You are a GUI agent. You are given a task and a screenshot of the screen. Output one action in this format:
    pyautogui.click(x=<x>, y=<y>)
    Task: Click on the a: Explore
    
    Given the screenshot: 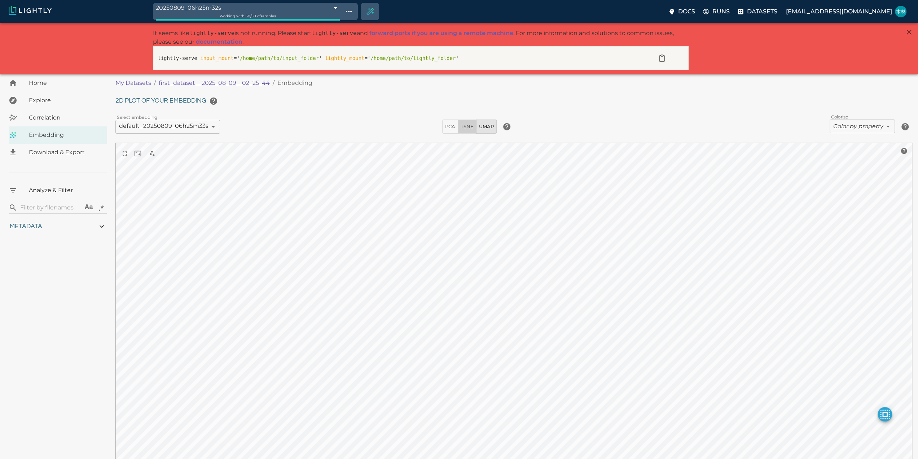 What is the action you would take?
    pyautogui.click(x=58, y=100)
    